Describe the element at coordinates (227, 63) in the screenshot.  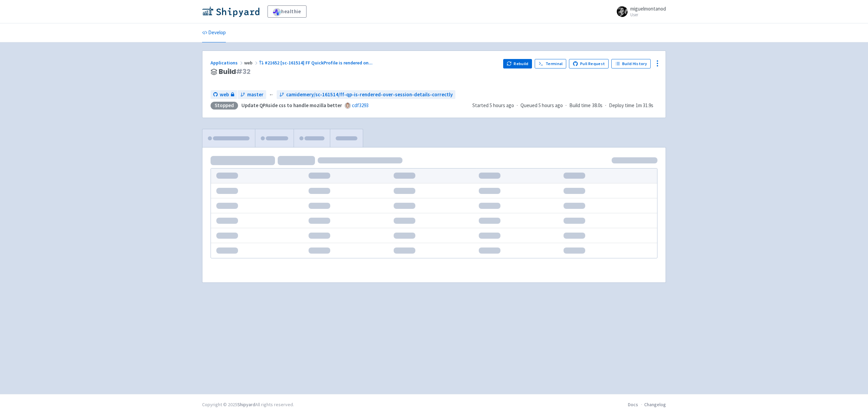
I see `a: Applications` at that location.